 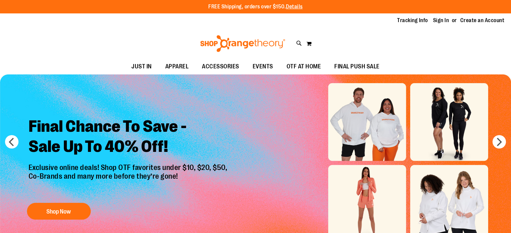 What do you see at coordinates (141, 67) in the screenshot?
I see `span: JUST IN` at bounding box center [141, 67].